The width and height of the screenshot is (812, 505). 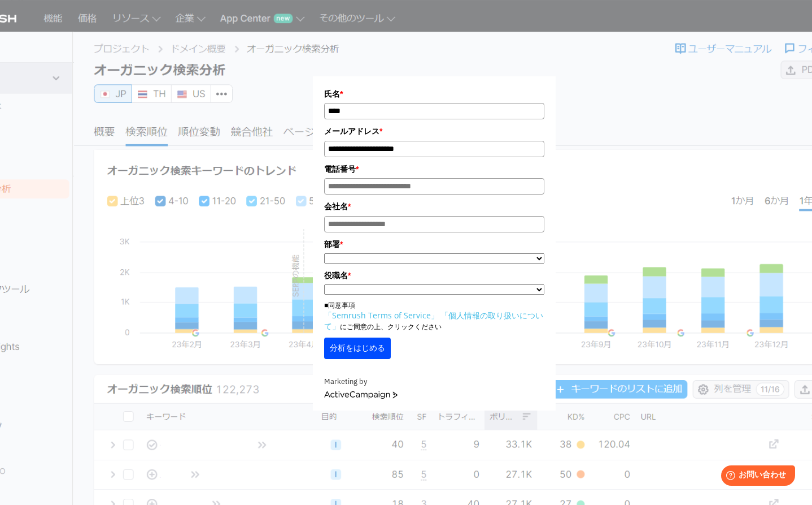 What do you see at coordinates (434, 316) in the screenshot?
I see `p: ■同意事項 にご同意の上、クリックください` at bounding box center [434, 316].